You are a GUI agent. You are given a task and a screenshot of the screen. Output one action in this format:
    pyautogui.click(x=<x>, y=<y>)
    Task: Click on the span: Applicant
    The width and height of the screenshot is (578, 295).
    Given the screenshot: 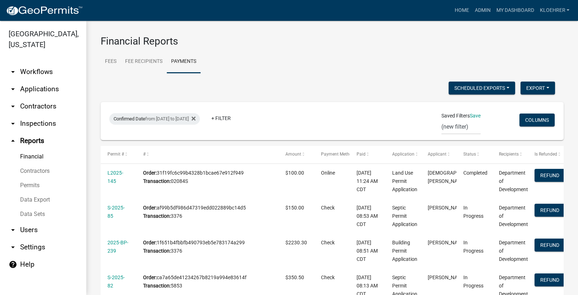 What is the action you would take?
    pyautogui.click(x=437, y=154)
    